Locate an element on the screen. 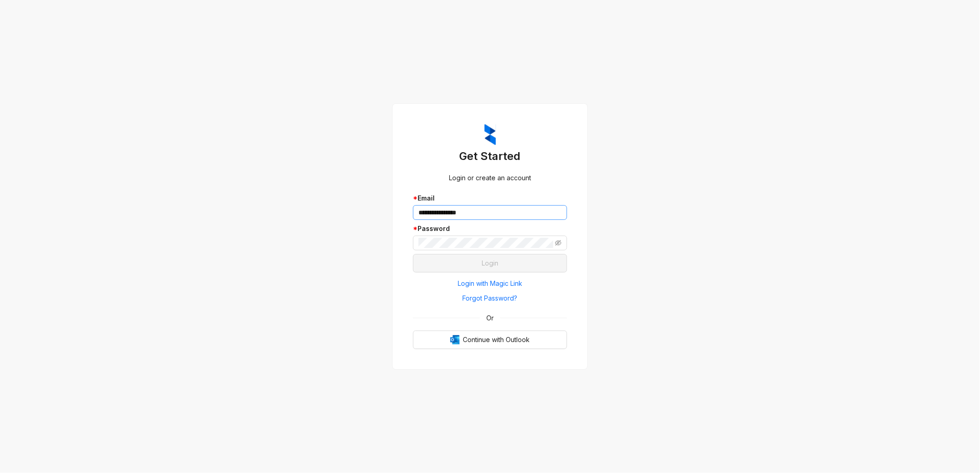  button: Login with Magic Link is located at coordinates (490, 284).